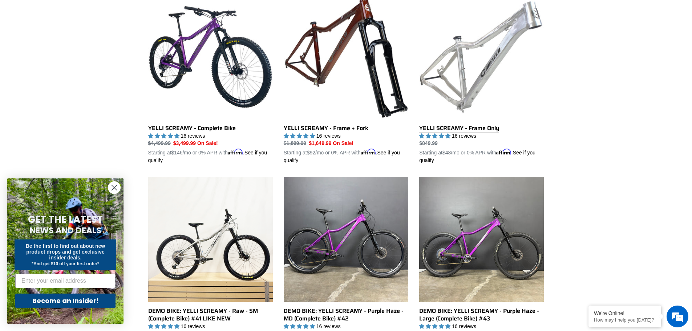 The image size is (692, 331). What do you see at coordinates (65, 301) in the screenshot?
I see `button: Become an Insider!` at bounding box center [65, 301].